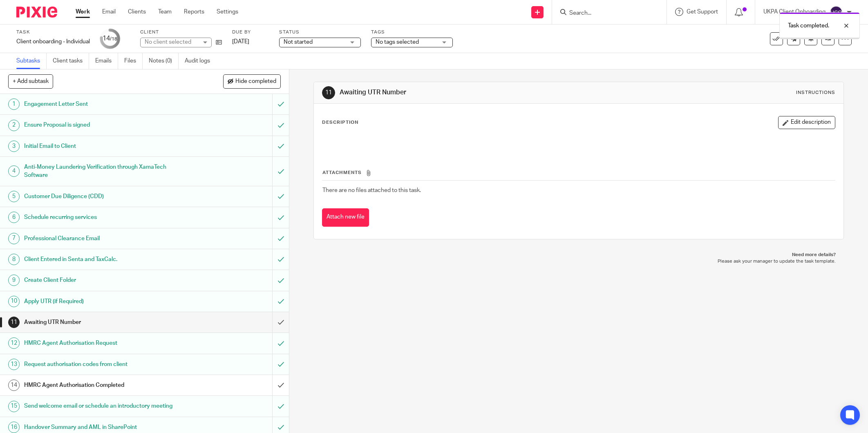 Image resolution: width=868 pixels, height=433 pixels. What do you see at coordinates (372, 191) in the screenshot?
I see `span: There are no files attached to this task.` at bounding box center [372, 191].